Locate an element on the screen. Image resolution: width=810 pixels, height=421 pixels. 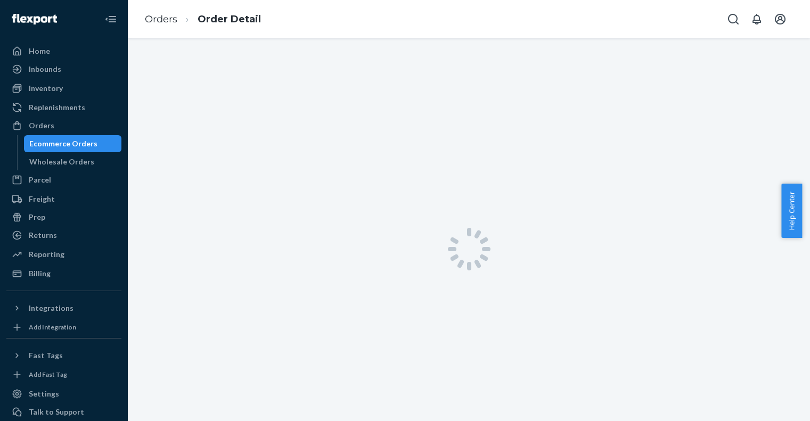
button: Help Center is located at coordinates (792, 211).